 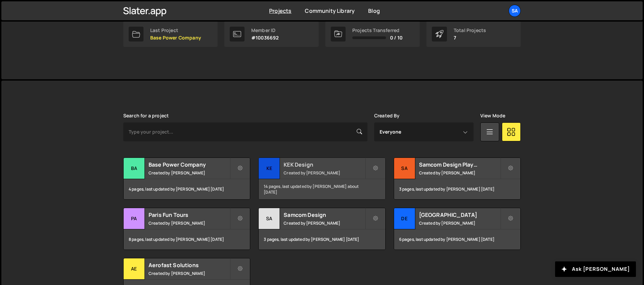 What do you see at coordinates (134, 218) in the screenshot?
I see `div: Pa` at bounding box center [134, 218].